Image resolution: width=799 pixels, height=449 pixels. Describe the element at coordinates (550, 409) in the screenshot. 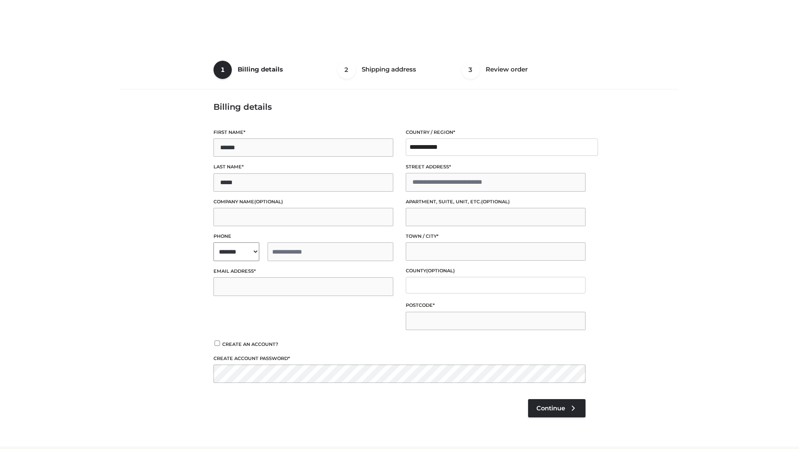

I see `span: Continue` at that location.